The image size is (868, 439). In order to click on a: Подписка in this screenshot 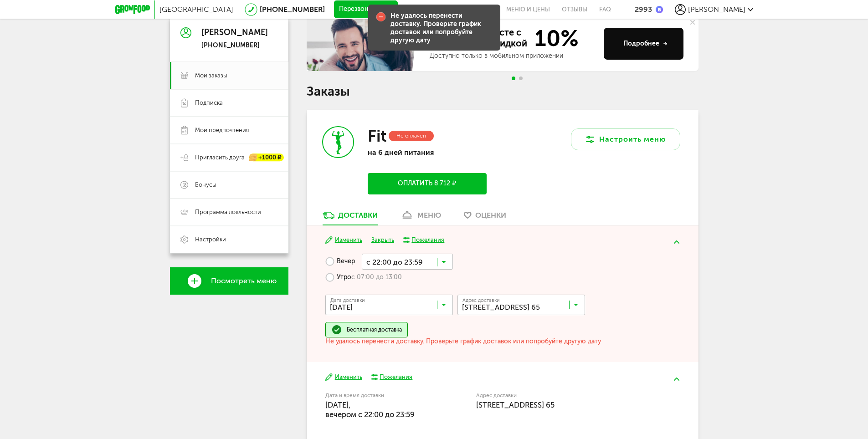, I will do `click(229, 103)`.